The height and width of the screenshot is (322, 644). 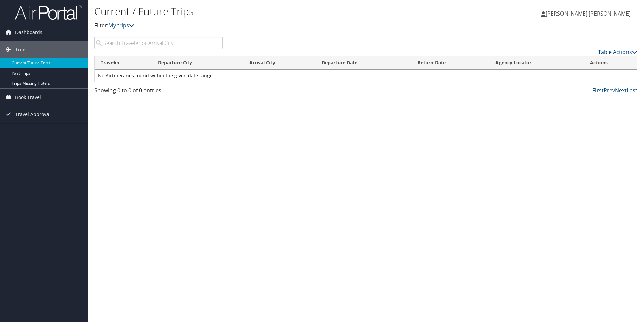 What do you see at coordinates (280, 63) in the screenshot?
I see `th: Arrival City: activate to sort column ascending` at bounding box center [280, 63].